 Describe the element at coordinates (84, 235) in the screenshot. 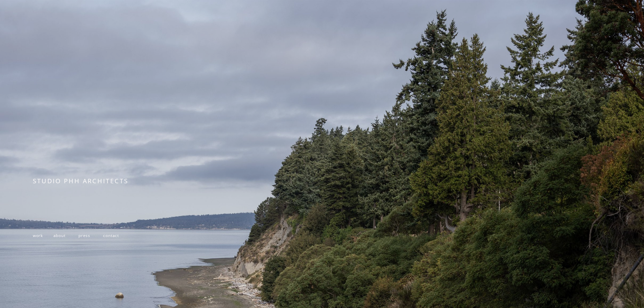

I see `span: press` at that location.